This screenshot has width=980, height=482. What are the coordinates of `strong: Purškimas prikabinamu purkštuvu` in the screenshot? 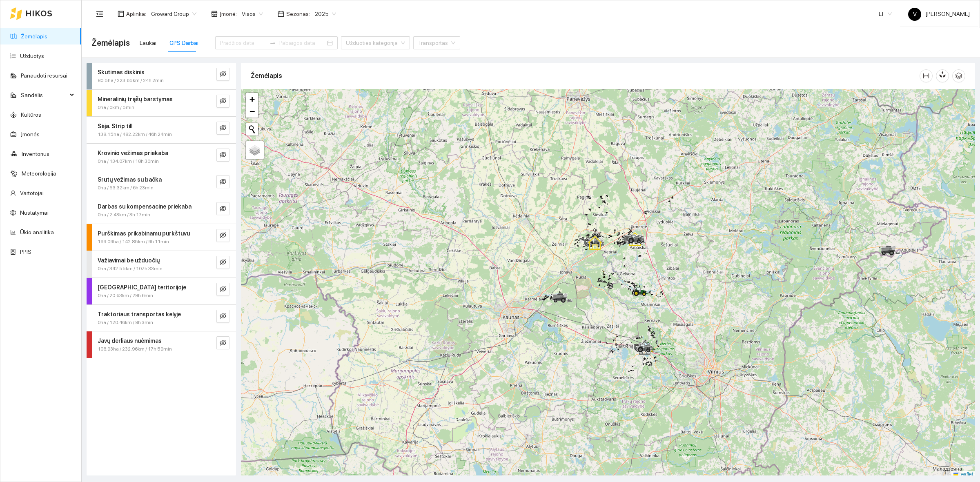 It's located at (143, 233).